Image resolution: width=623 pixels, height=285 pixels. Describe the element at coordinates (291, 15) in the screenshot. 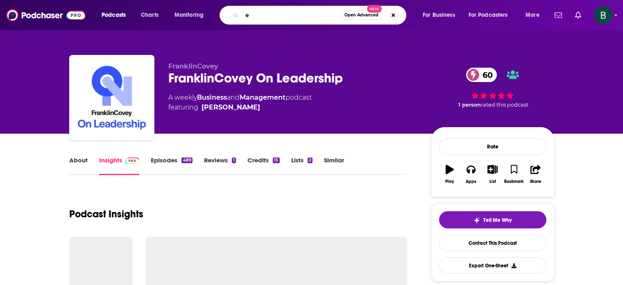

I see `input: Search podcasts, credits, & more...` at that location.